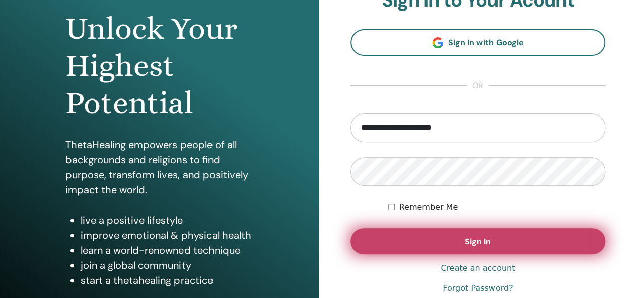  What do you see at coordinates (478, 42) in the screenshot?
I see `a: Sign In with Google` at bounding box center [478, 42].